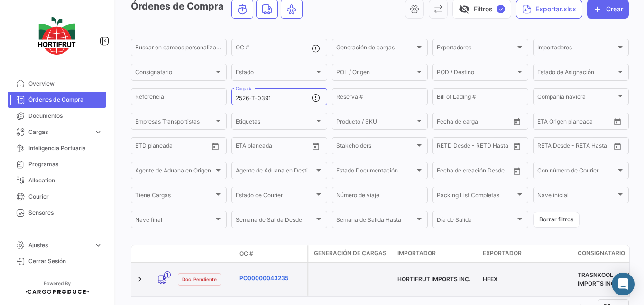  I want to click on a: Courier, so click(57, 196).